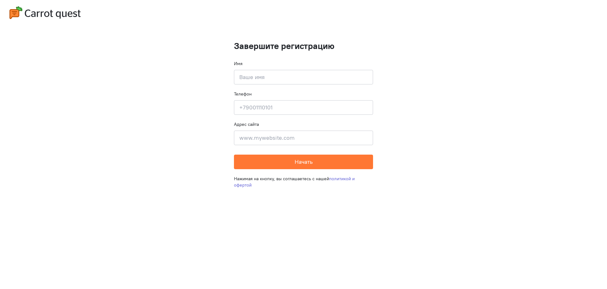 Image resolution: width=607 pixels, height=289 pixels. Describe the element at coordinates (246, 124) in the screenshot. I see `label: Адрес сайта` at that location.